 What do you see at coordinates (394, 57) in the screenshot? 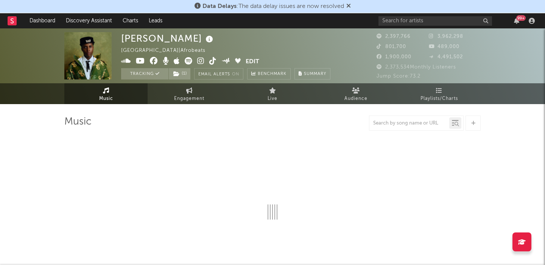
I see `span: 1,900,000` at bounding box center [394, 57].